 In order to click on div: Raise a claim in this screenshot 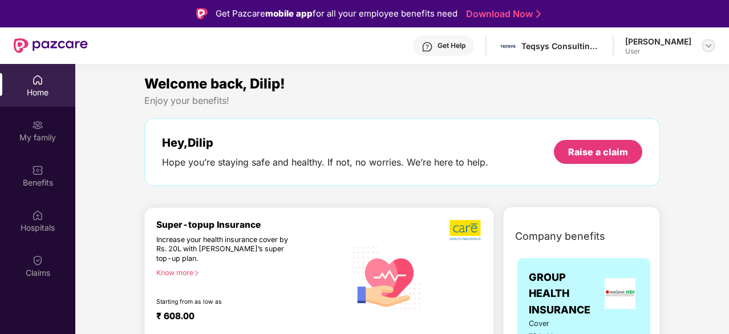, I will do `click(597, 152)`.